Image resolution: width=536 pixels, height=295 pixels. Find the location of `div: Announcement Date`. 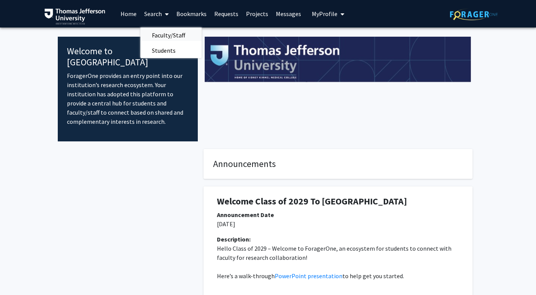

div: Announcement Date is located at coordinates (338, 215).